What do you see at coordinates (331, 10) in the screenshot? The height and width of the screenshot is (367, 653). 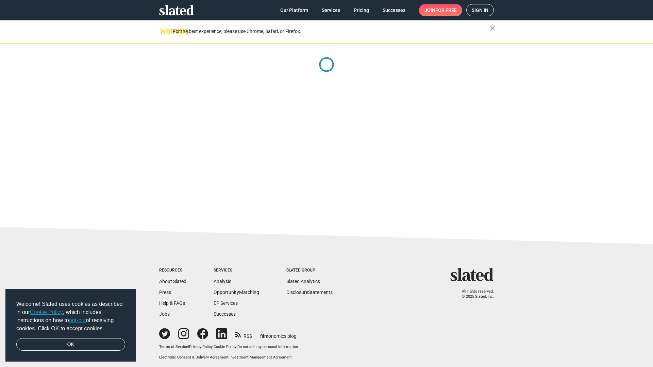 I see `a: Services` at bounding box center [331, 10].